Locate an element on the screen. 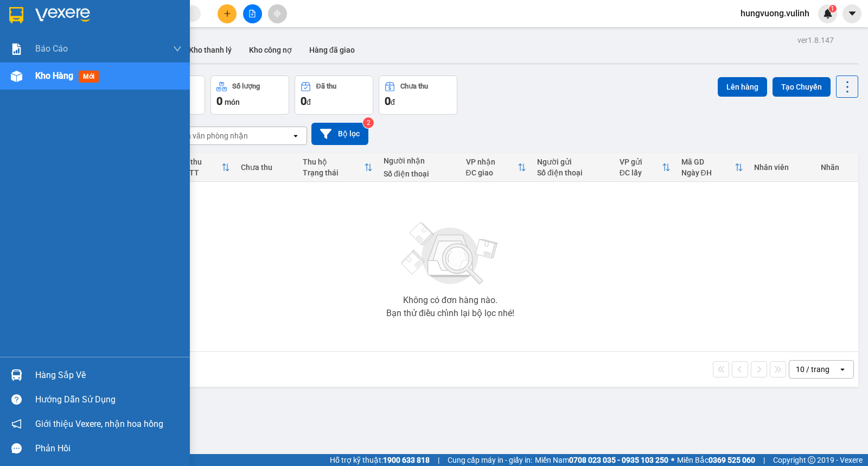  span: file-add is located at coordinates (252, 14).